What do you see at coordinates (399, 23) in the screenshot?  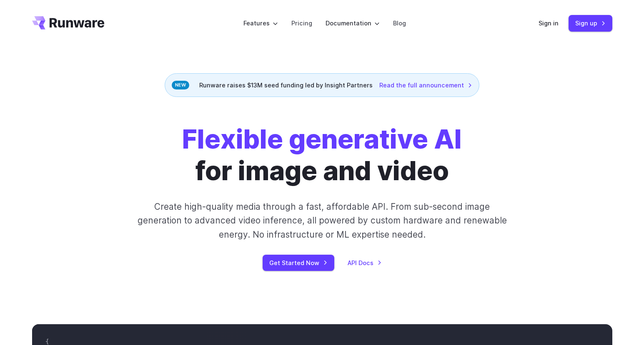 I see `a: Blog` at bounding box center [399, 23].